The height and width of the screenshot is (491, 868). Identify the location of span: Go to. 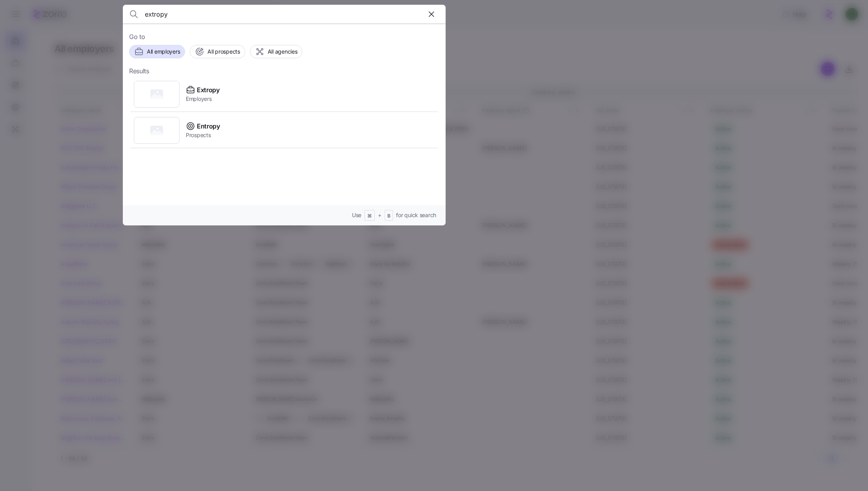
(284, 36).